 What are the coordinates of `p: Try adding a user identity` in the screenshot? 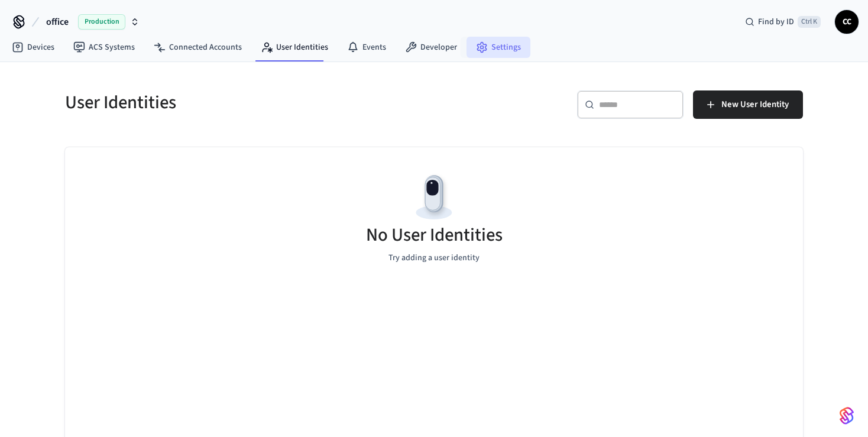 It's located at (434, 258).